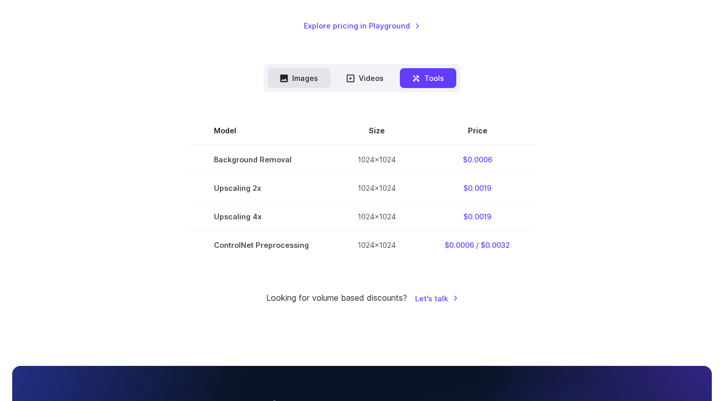 The height and width of the screenshot is (401, 724). What do you see at coordinates (428, 78) in the screenshot?
I see `button: Tools` at bounding box center [428, 78].